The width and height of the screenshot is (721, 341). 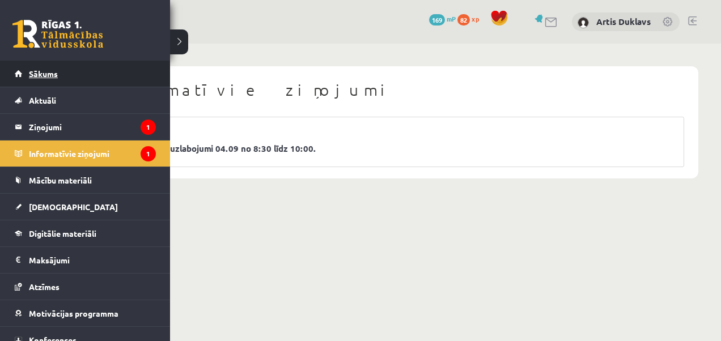 What do you see at coordinates (85, 74) in the screenshot?
I see `a: Sākums` at bounding box center [85, 74].